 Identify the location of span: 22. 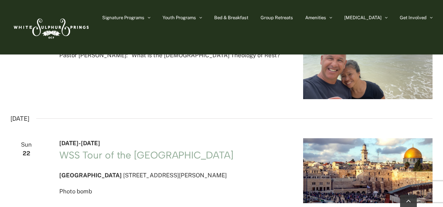
(26, 153).